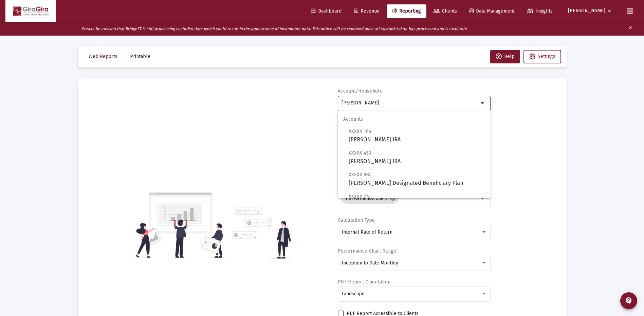 The width and height of the screenshot is (644, 316). Describe the element at coordinates (370, 263) in the screenshot. I see `span: Inception to Date Monthly` at that location.